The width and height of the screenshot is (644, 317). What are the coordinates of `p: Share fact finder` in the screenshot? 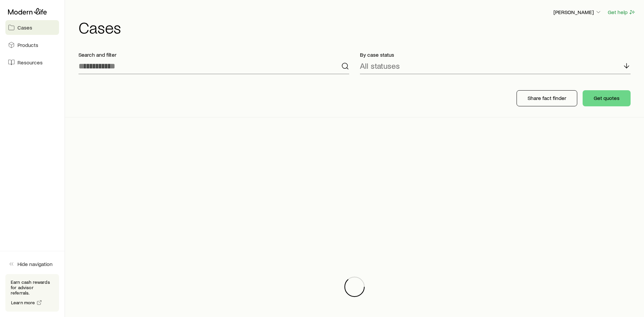 It's located at (547, 98).